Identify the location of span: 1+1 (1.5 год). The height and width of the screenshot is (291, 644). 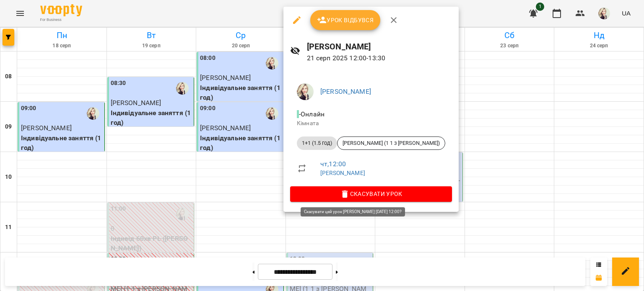
(317, 143).